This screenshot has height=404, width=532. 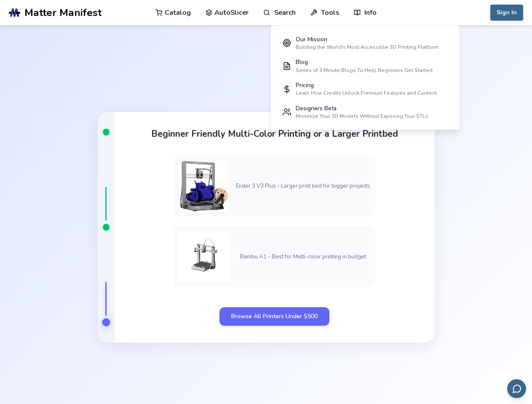 I want to click on a: Our MissionBuilding the World's Most Accessible 3D Printing Platform, so click(x=365, y=43).